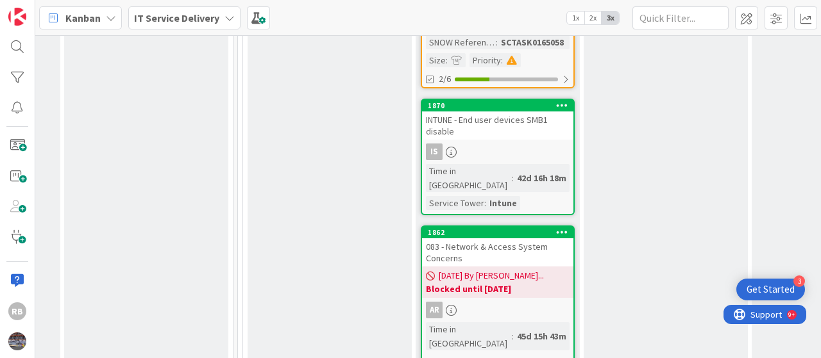  What do you see at coordinates (575, 18) in the screenshot?
I see `span: 1x` at bounding box center [575, 18].